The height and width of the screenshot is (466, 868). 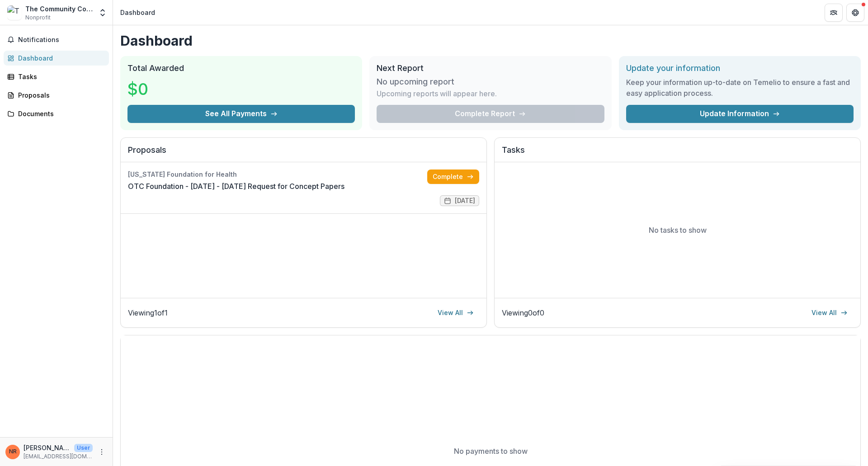 I want to click on img: The Community College District of Central Southwest Missouri, so click(x=14, y=13).